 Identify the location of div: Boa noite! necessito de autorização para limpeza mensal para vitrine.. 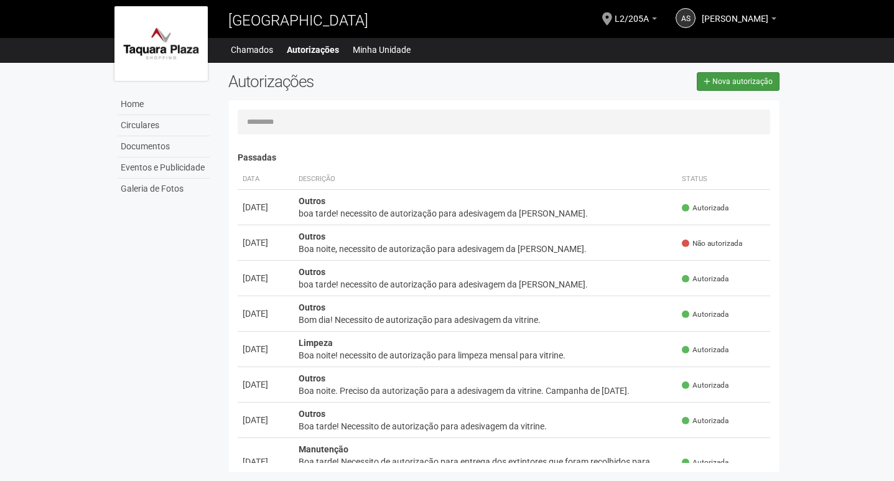
(485, 355).